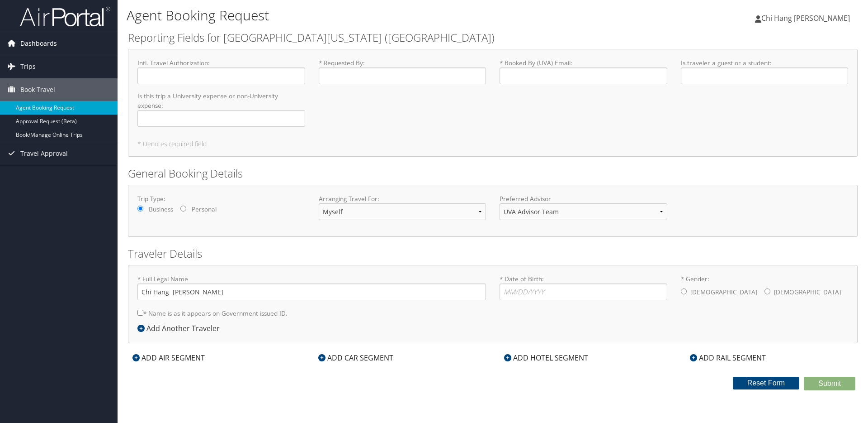 The height and width of the screenshot is (423, 868). I want to click on input: * Booked By (UVA) Email:, so click(583, 76).